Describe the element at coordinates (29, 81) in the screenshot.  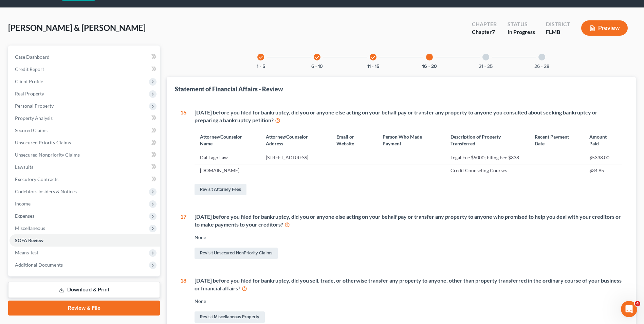
I see `span: Client Profile` at that location.